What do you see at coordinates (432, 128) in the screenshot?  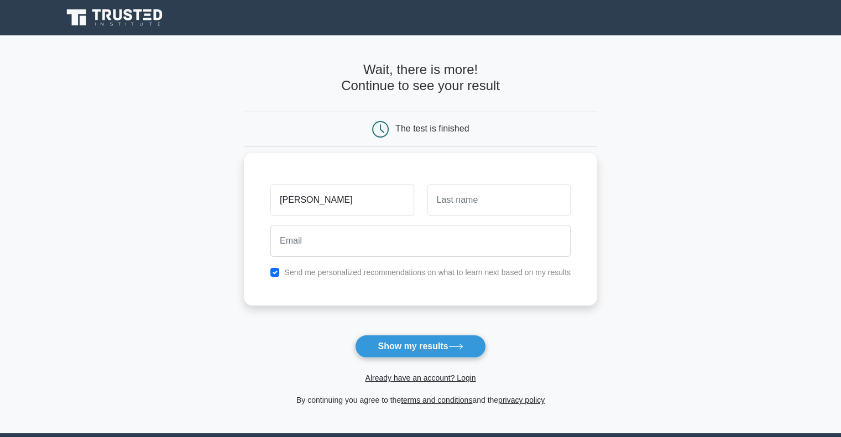 I see `div: The test is finished` at bounding box center [432, 128].